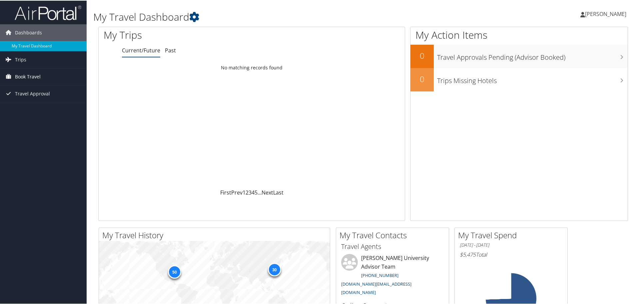 Image resolution: width=637 pixels, height=304 pixels. I want to click on img: airportal-logo.png, so click(48, 12).